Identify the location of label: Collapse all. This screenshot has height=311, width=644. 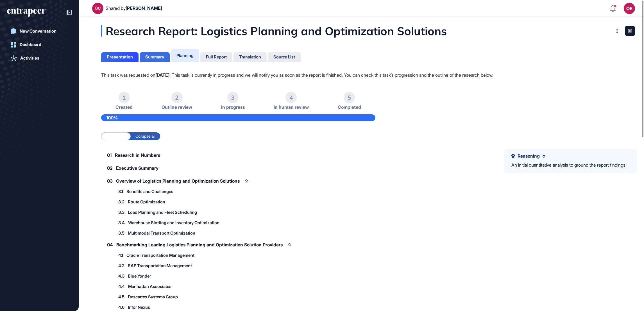
(145, 136).